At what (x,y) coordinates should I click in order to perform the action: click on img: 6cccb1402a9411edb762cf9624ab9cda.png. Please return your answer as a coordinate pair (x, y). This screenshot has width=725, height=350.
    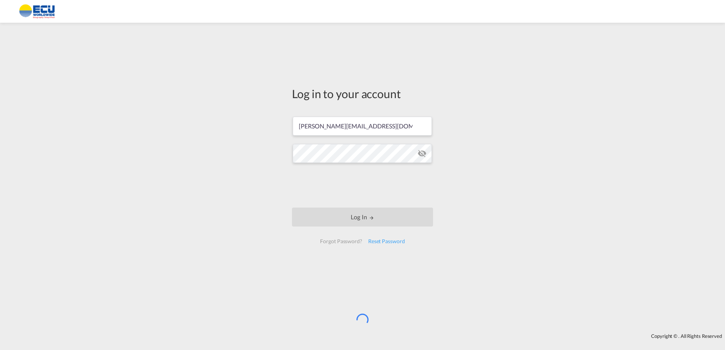
    Looking at the image, I should click on (37, 11).